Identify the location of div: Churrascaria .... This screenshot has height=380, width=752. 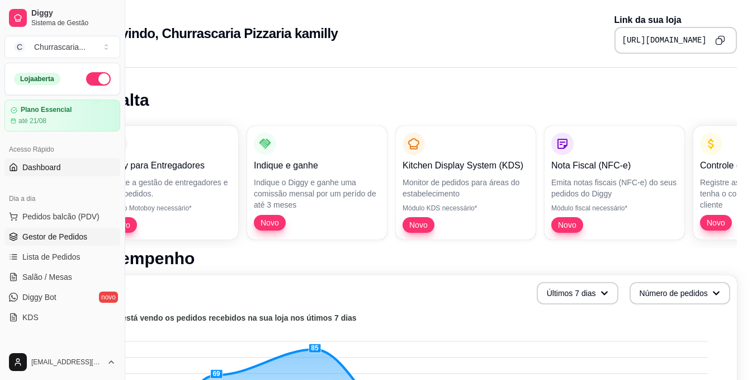
(60, 47).